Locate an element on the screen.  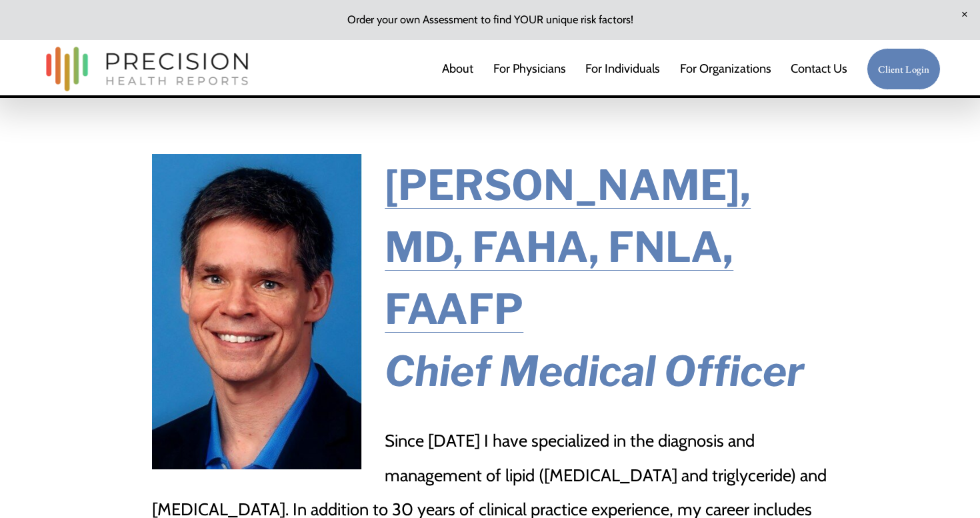
em: Chief Medical Officer is located at coordinates (594, 371).